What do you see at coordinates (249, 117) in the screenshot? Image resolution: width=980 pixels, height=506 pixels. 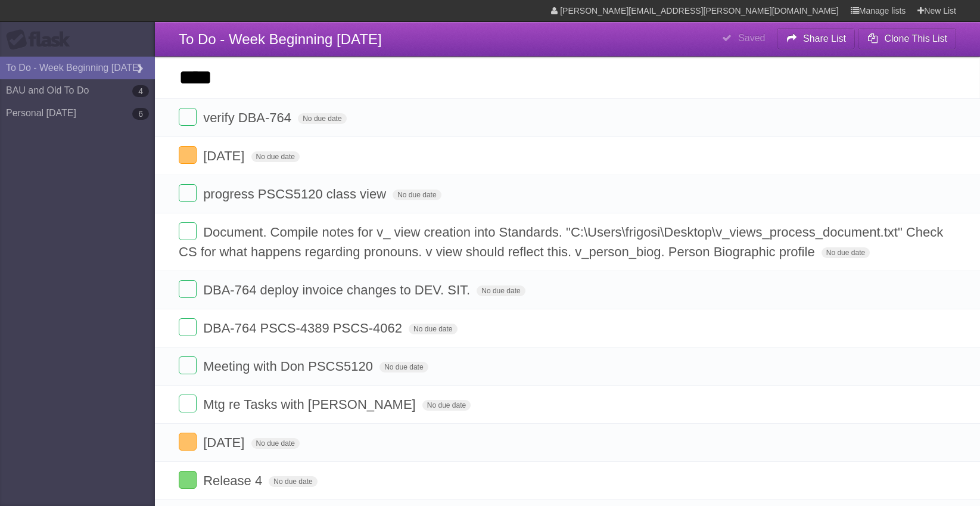 I see `span: verify DBA-764` at bounding box center [249, 117].